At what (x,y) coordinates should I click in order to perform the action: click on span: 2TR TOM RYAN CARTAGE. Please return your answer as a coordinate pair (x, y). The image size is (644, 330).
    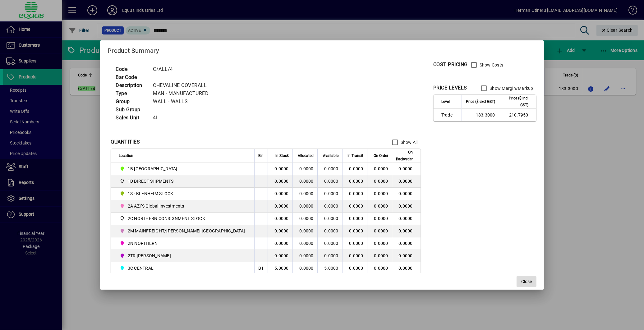
    Looking at the image, I should click on (183, 256).